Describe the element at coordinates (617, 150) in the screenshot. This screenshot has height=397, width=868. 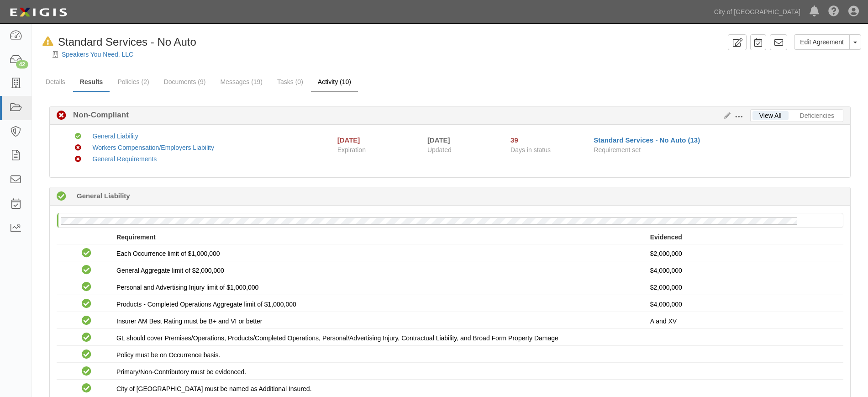
I see `span: Requirement set` at that location.